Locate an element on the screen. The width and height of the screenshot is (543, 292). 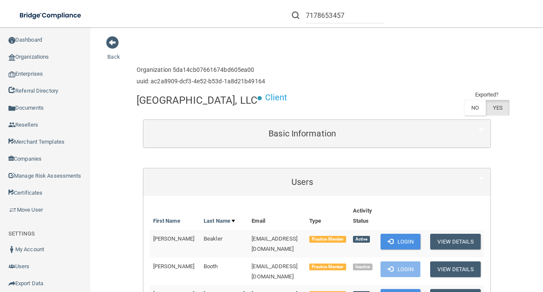
span: Beakler is located at coordinates (213, 238).